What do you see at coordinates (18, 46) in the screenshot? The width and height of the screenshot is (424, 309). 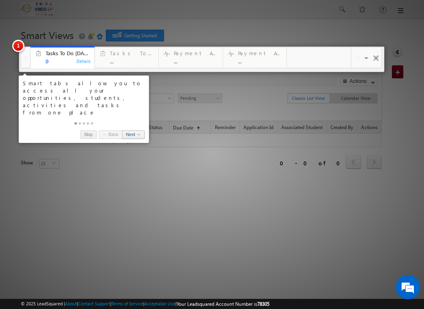 I see `span: 1` at bounding box center [18, 46].